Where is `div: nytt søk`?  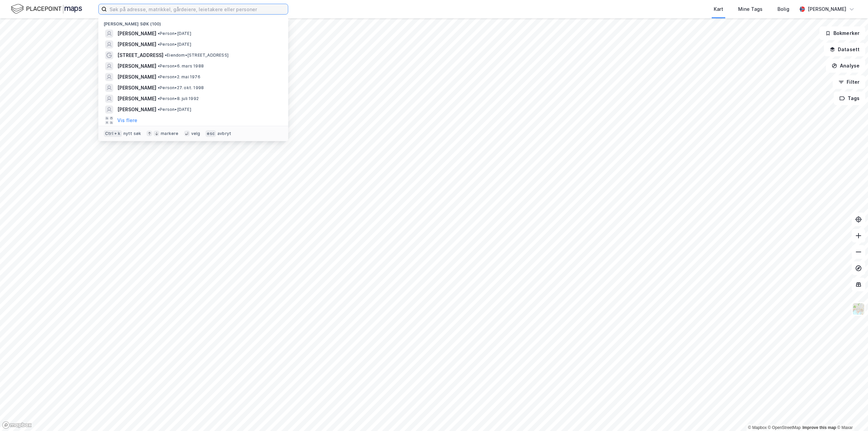
div: nytt søk is located at coordinates (132, 134).